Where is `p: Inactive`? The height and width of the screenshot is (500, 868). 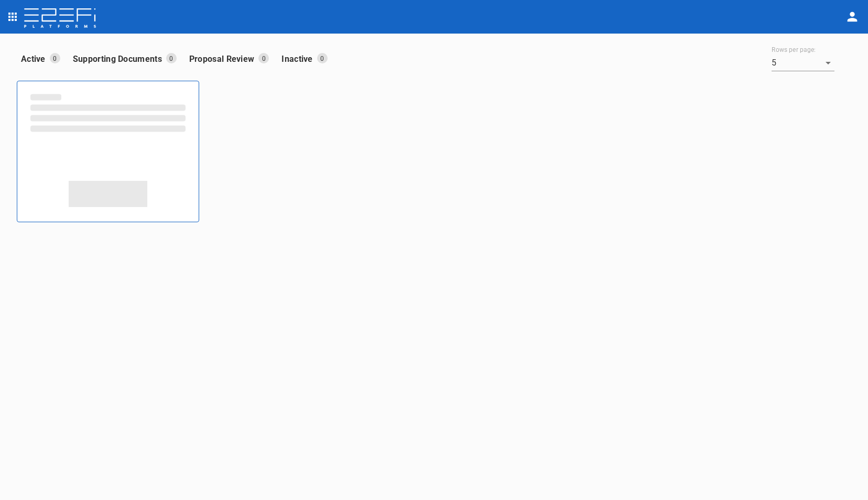
p: Inactive is located at coordinates (299, 59).